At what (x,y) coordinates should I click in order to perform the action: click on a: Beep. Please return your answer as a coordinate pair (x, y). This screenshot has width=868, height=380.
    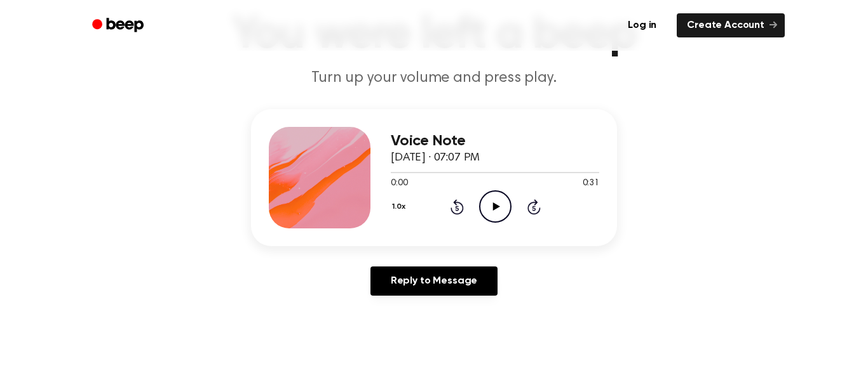
    Looking at the image, I should click on (119, 26).